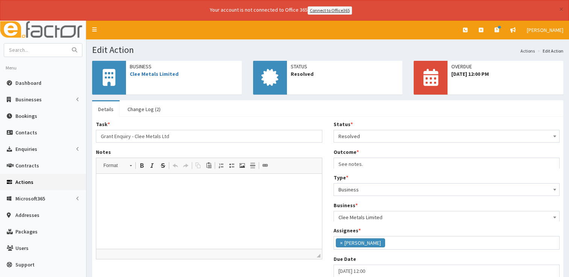 The width and height of the screenshot is (569, 277). Describe the element at coordinates (142, 166) in the screenshot. I see `a: Bold (Ctrl+B)` at that location.